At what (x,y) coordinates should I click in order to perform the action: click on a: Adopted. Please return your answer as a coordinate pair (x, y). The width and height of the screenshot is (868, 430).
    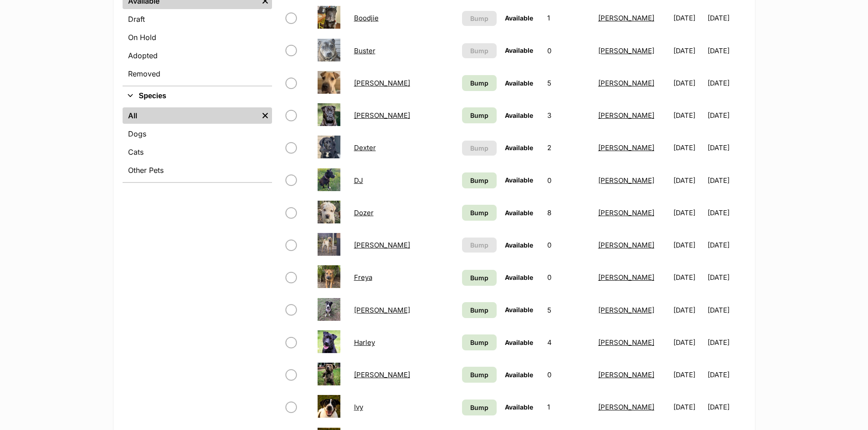
    Looking at the image, I should click on (197, 56).